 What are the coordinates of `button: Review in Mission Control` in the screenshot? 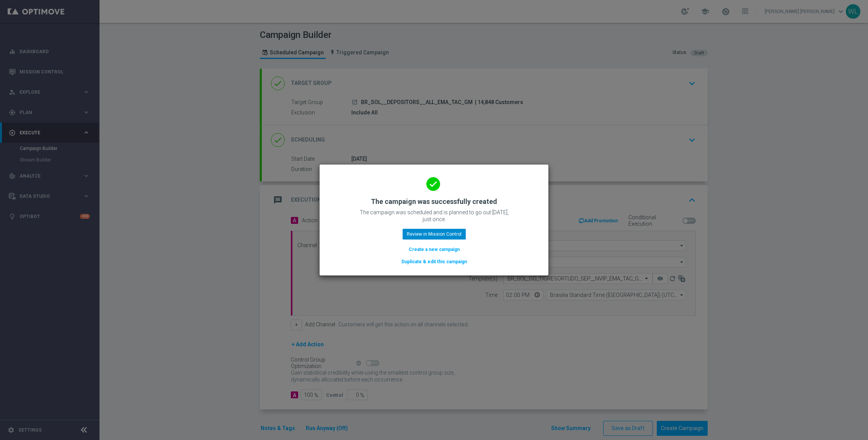 It's located at (434, 234).